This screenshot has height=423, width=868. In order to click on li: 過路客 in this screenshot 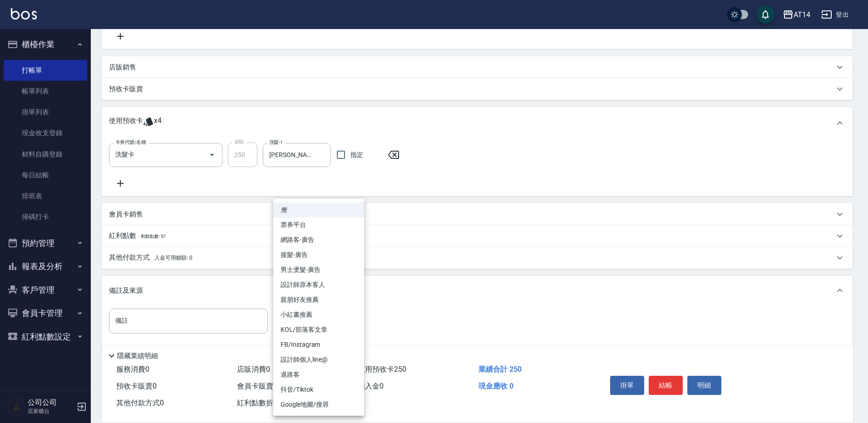, I will do `click(319, 375)`.